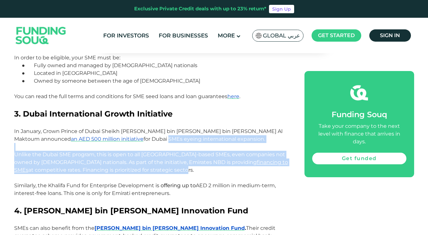  Describe the element at coordinates (200, 9) in the screenshot. I see `div: Exclusive Private Credit deals with up to 23% return*` at that location.